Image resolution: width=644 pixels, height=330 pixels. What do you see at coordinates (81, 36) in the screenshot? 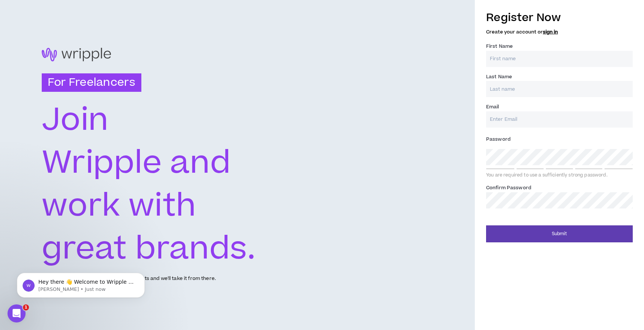
I see `span: Hey there 👋 Welcome to Wripple 🙌 Take a look around! If you have any questions, just reply to thi...` at bounding box center [81, 36].